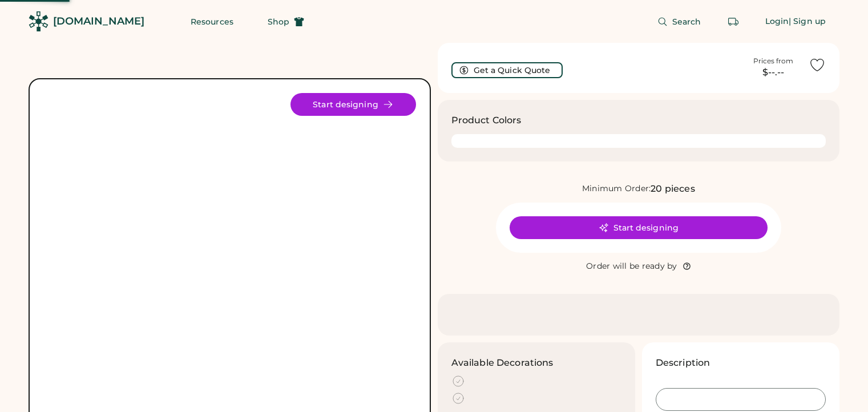 This screenshot has height=412, width=868. Describe the element at coordinates (631, 266) in the screenshot. I see `div: Order will be ready by` at that location.